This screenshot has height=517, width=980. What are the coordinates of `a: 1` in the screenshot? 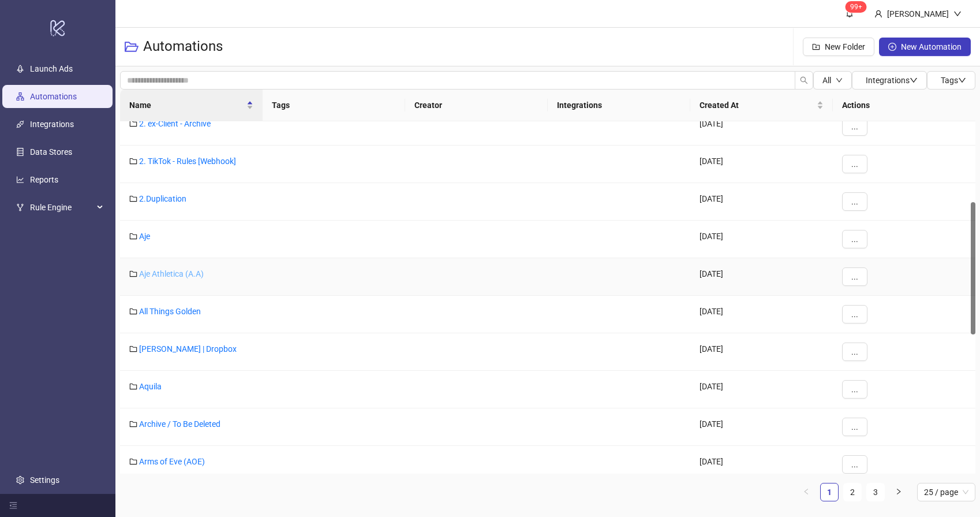 It's located at (830, 492).